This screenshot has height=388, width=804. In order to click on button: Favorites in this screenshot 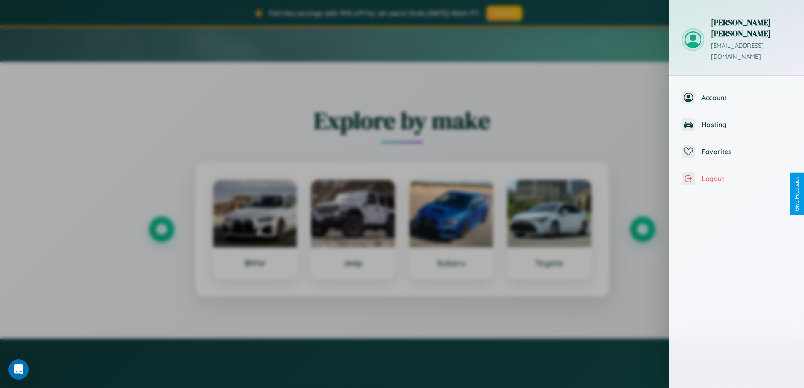, I will do `click(736, 151)`.